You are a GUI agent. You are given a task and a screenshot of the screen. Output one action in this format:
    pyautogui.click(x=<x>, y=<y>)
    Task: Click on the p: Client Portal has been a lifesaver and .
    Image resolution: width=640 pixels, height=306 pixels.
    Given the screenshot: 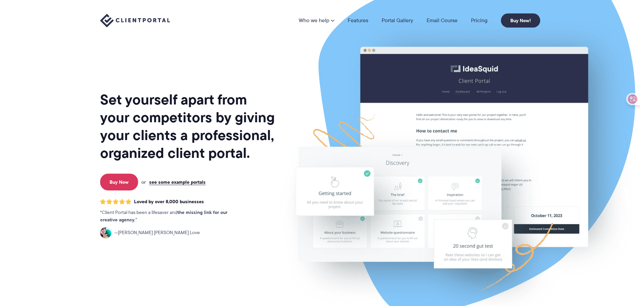 What is the action you would take?
    pyautogui.click(x=171, y=216)
    